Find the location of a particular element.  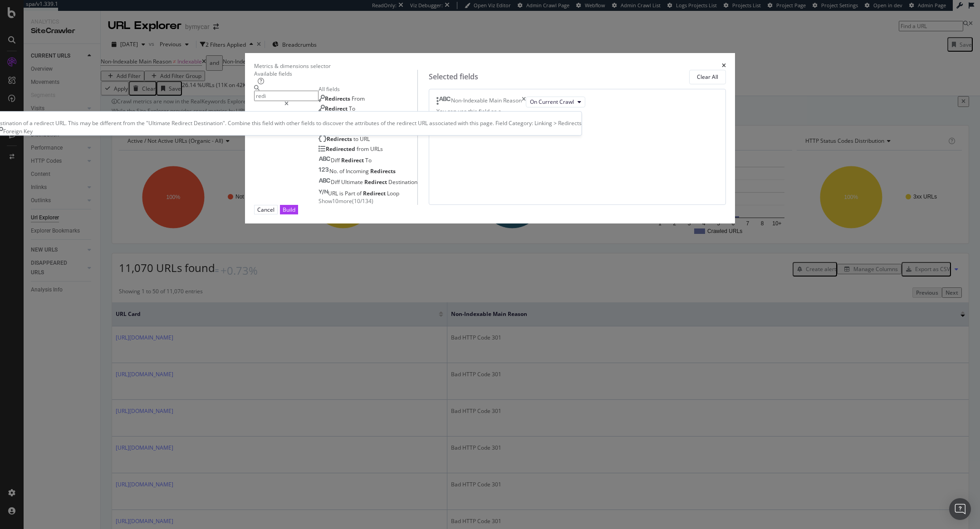

span: Destination is located at coordinates (403, 182).